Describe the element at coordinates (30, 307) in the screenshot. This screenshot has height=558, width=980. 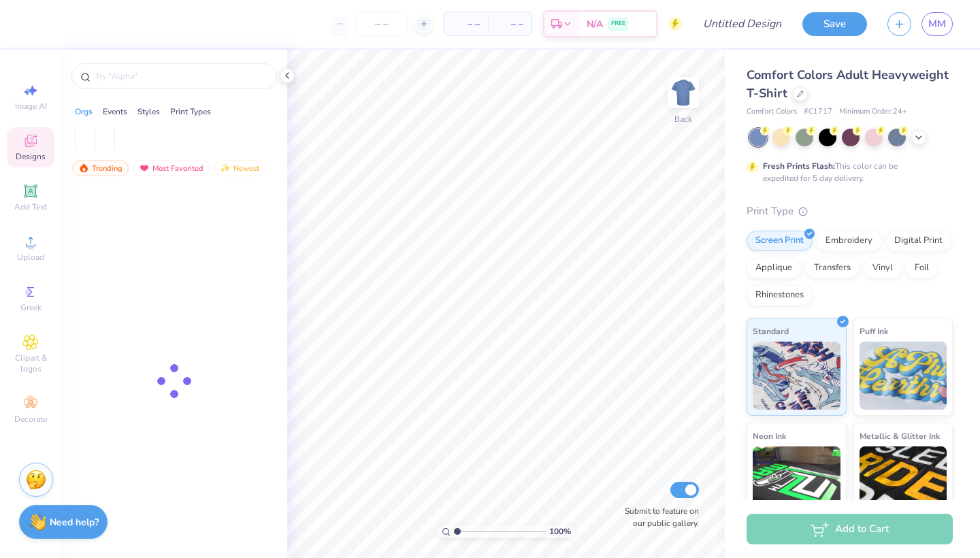
I see `span: Greek` at that location.